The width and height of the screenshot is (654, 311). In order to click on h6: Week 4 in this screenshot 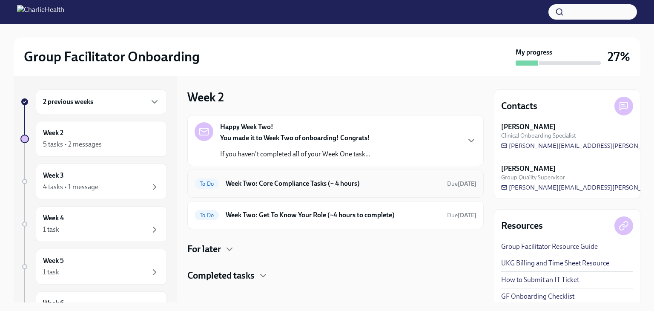, I will do `click(53, 218)`.